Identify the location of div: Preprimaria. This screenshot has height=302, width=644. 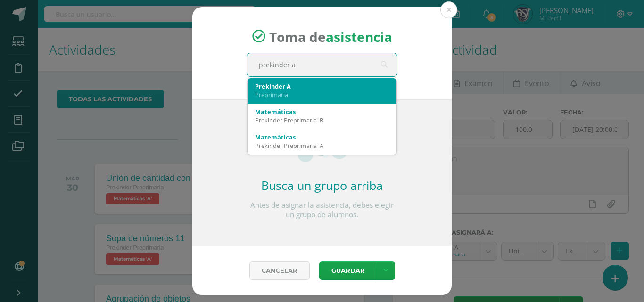
(322, 95).